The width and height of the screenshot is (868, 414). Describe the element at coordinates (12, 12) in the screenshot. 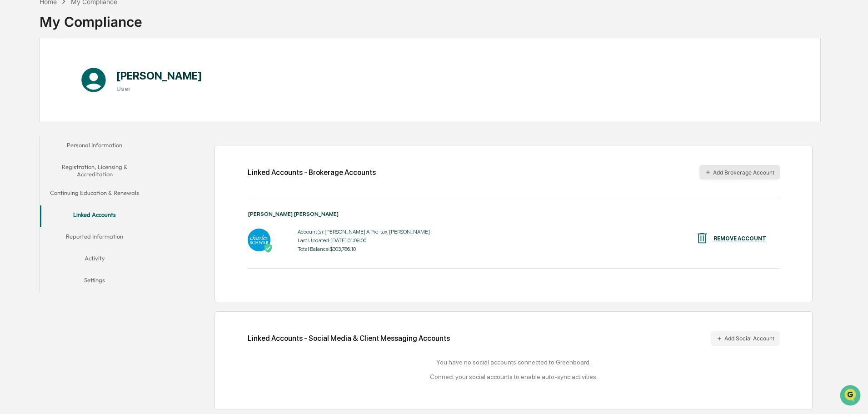

I see `button: Open customer support` at that location.